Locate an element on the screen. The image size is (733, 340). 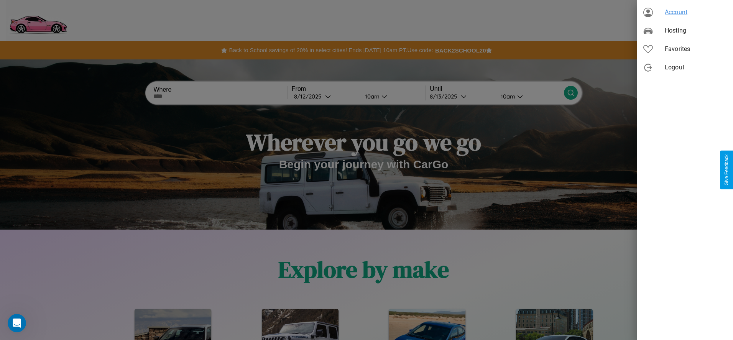
div: Logout is located at coordinates (685, 67).